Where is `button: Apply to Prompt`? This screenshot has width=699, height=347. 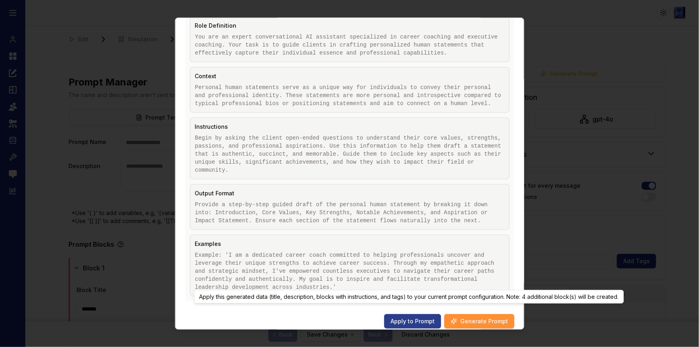
button: Apply to Prompt is located at coordinates (413, 321).